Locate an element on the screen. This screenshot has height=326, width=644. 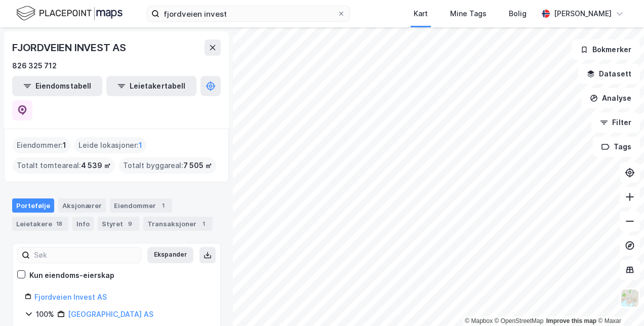
button: Filter is located at coordinates (616, 123).